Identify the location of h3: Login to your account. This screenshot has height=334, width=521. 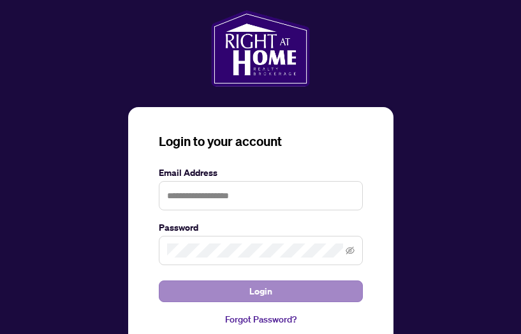
(261, 142).